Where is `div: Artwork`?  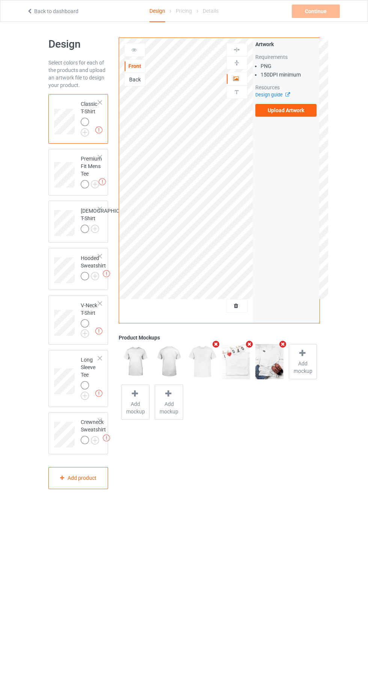 div: Artwork is located at coordinates (286, 44).